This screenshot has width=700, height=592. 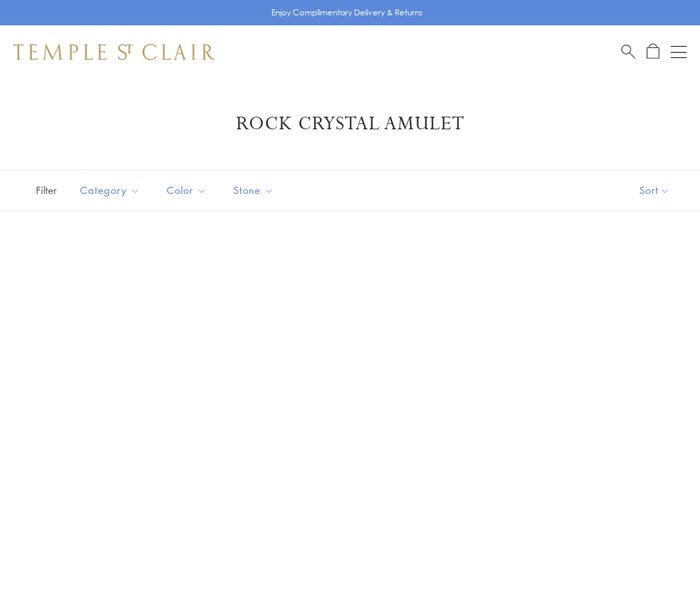 I want to click on h1: Rock Crystal Amulet, so click(x=350, y=124).